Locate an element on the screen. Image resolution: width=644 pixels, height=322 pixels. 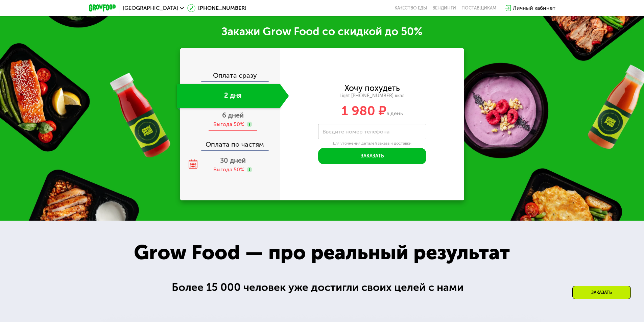
span: 30 дней is located at coordinates (233, 160).